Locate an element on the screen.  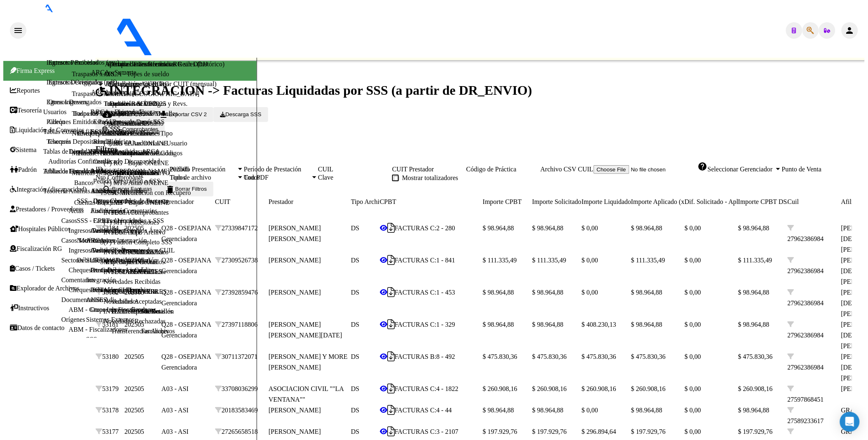
a: (+) MT - Bajas ONLINE is located at coordinates (137, 203).